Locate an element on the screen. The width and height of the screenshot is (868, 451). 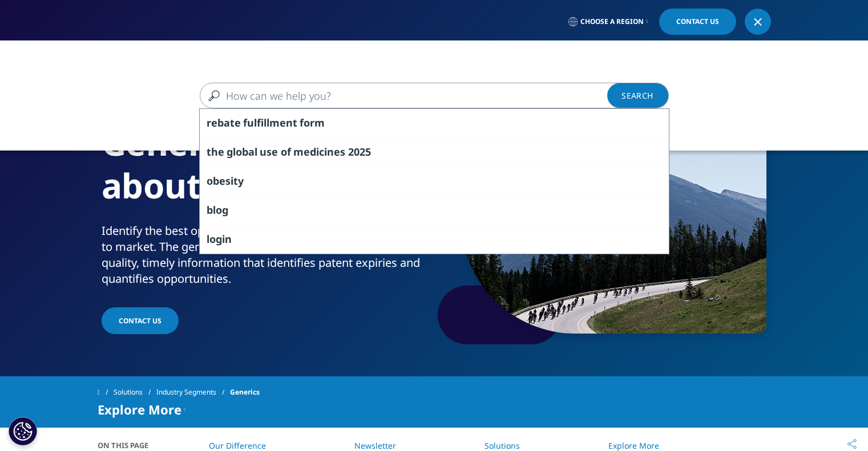
span: of is located at coordinates (286, 152).